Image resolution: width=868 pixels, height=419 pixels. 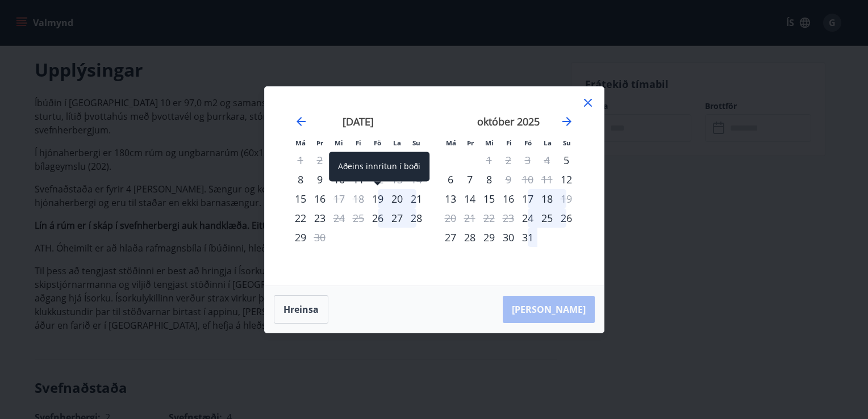 What do you see at coordinates (489, 199) in the screenshot?
I see `td: Choose miðvikudagur, 15. október 2025 as your check-in date. It’s available.` at bounding box center [489, 199].